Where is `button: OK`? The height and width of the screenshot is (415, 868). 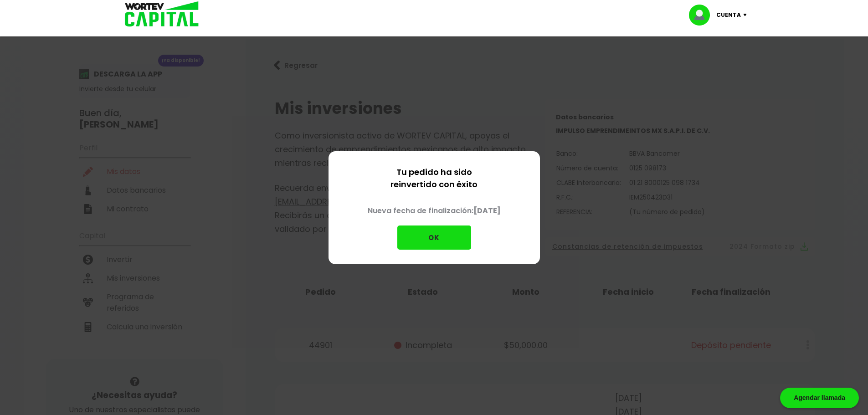 button: OK is located at coordinates (434, 237).